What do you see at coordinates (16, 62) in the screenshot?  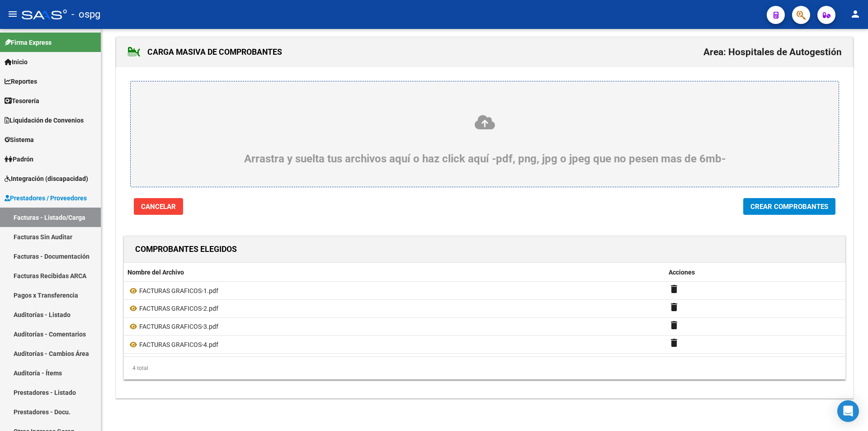 I see `span: Inicio` at bounding box center [16, 62].